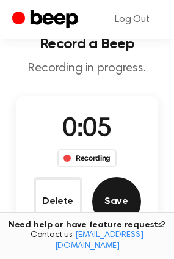  I want to click on h1: Record a Beep, so click(87, 44).